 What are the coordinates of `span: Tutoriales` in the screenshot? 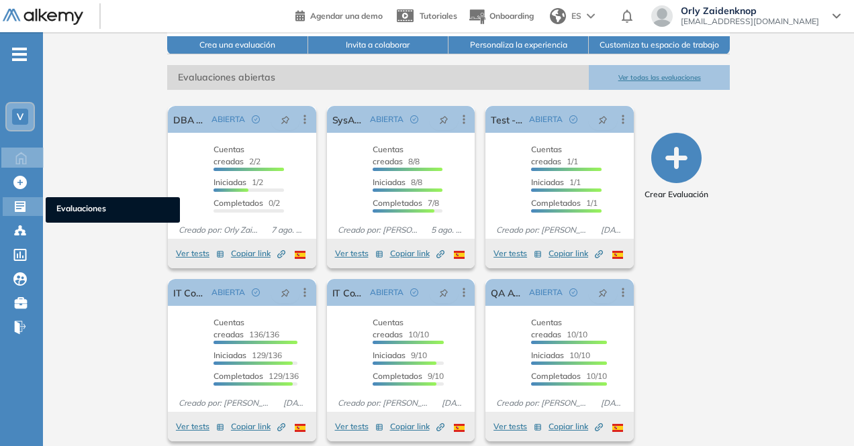 It's located at (438, 15).